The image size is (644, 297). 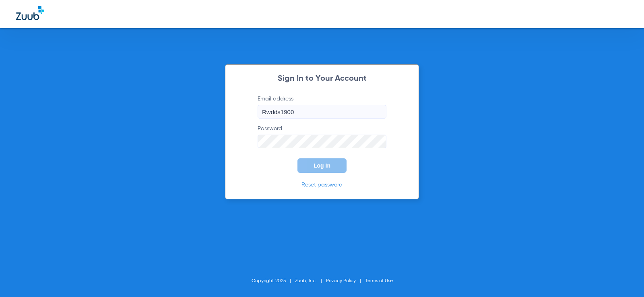 What do you see at coordinates (379, 281) in the screenshot?
I see `a: Terms of Use` at bounding box center [379, 281].